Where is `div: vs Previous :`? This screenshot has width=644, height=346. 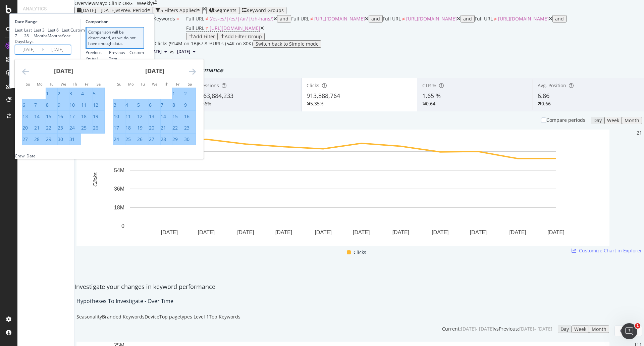 div: vs Previous : is located at coordinates (506, 329).